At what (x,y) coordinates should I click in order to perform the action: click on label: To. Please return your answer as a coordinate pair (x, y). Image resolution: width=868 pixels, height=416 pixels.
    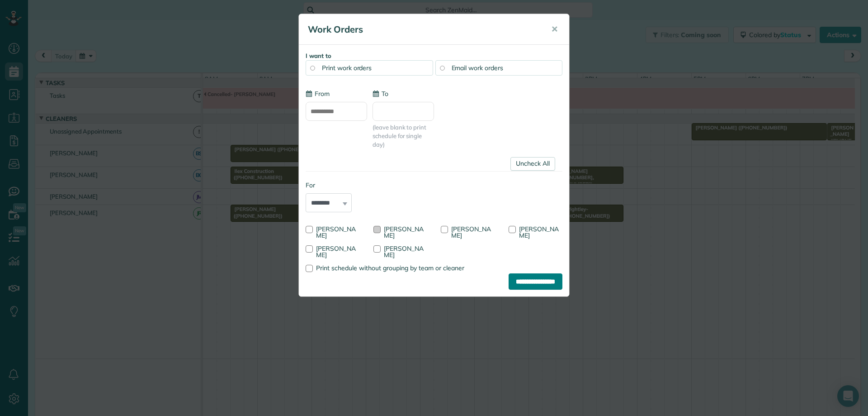
    Looking at the image, I should click on (380, 94).